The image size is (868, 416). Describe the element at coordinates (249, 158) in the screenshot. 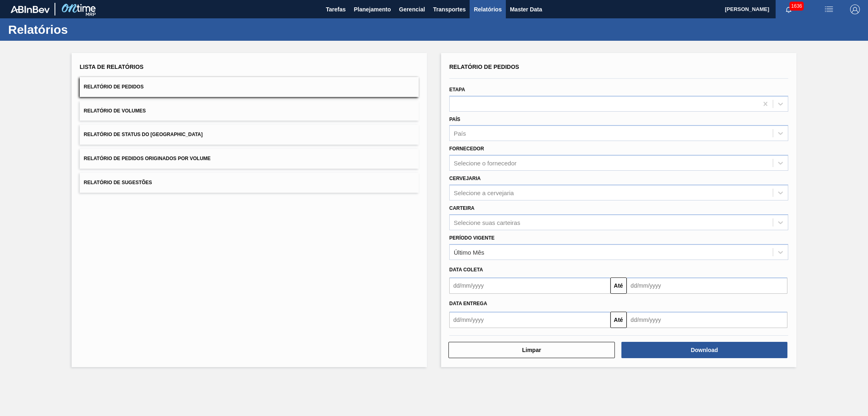

I see `button: Relatório de Pedidos Originados por Volume` at that location.